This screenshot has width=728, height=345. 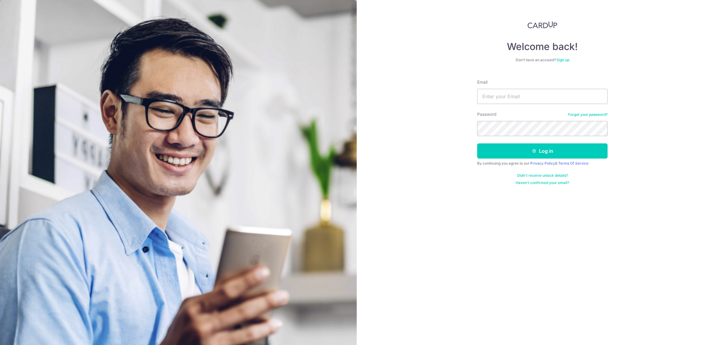 What do you see at coordinates (588, 115) in the screenshot?
I see `a: Forgot your password?` at bounding box center [588, 115].